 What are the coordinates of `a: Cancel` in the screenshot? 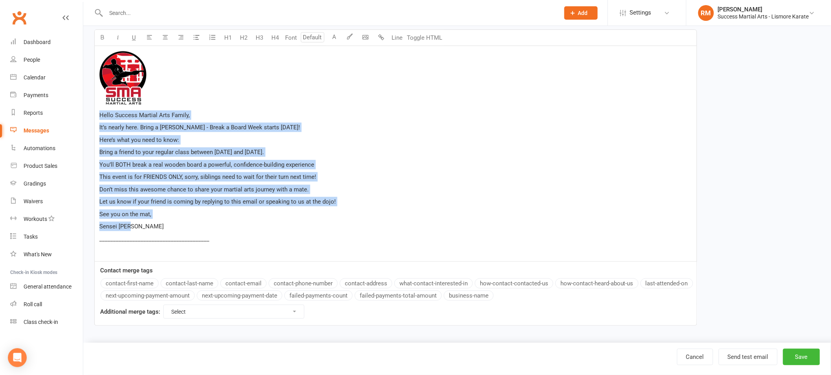 It's located at (695, 356).